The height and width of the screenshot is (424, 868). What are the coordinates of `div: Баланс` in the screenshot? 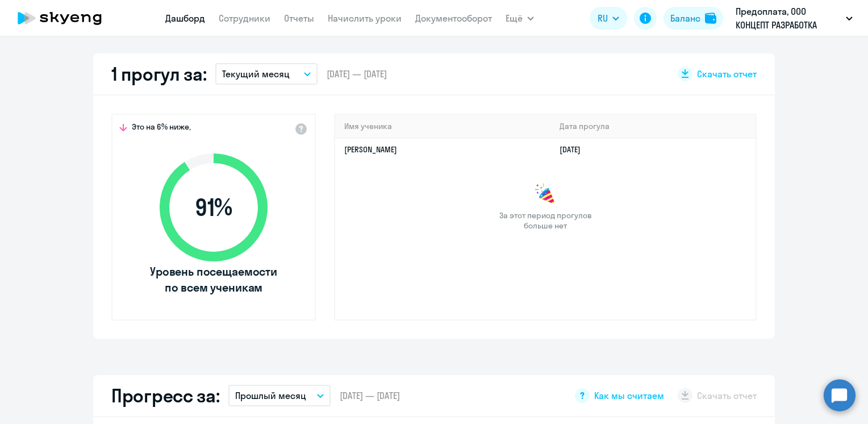 It's located at (685, 18).